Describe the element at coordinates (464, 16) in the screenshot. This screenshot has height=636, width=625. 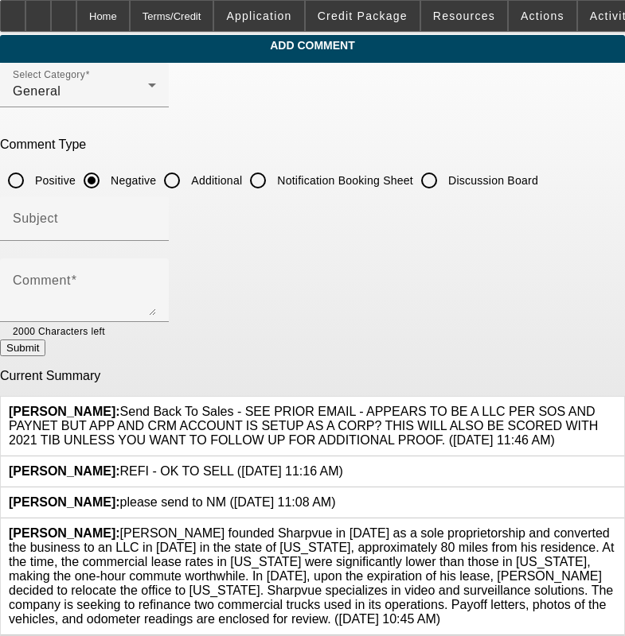
I see `span: Resources` at that location.